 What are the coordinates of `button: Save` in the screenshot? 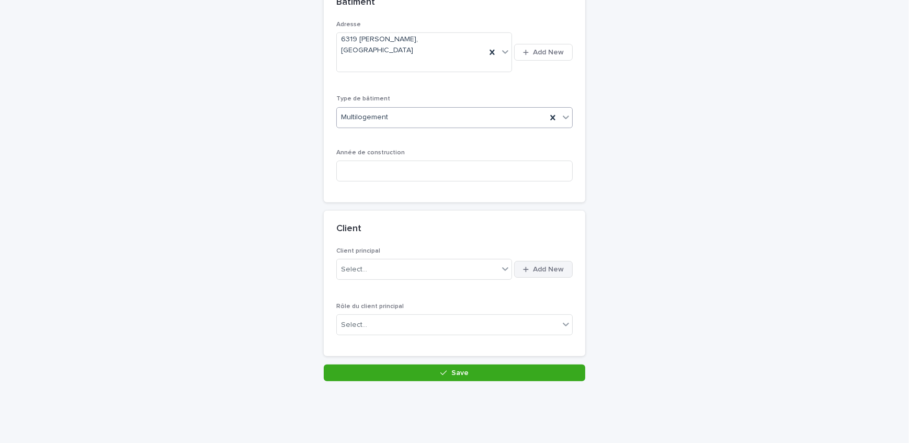 It's located at (454, 373).